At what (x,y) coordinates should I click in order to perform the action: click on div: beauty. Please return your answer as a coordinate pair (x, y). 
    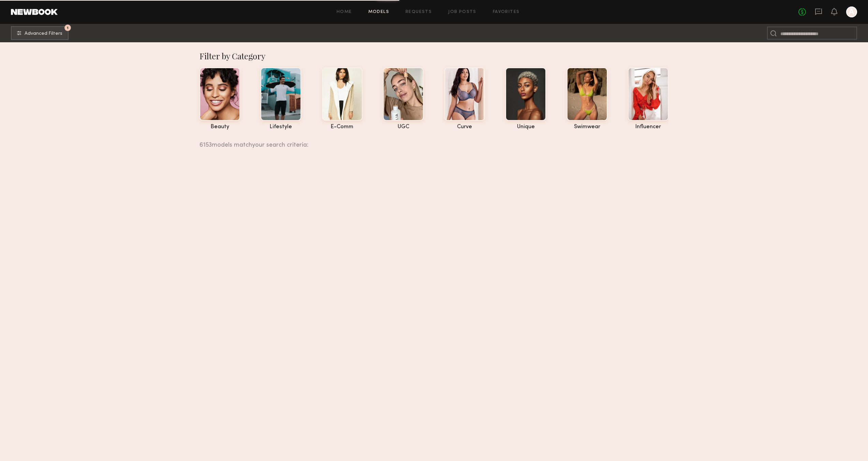
    Looking at the image, I should click on (219, 127).